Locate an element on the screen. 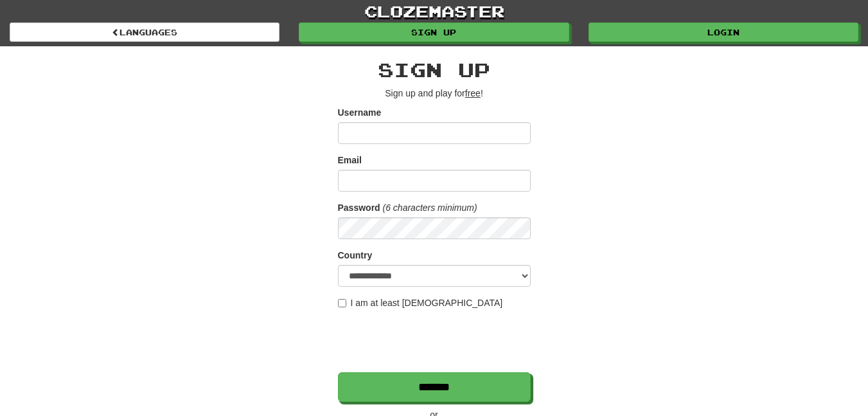 The width and height of the screenshot is (868, 416). u: free is located at coordinates (472, 93).